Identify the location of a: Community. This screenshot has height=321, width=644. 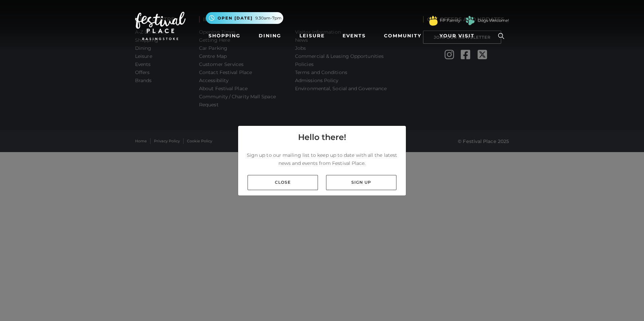
(402, 36).